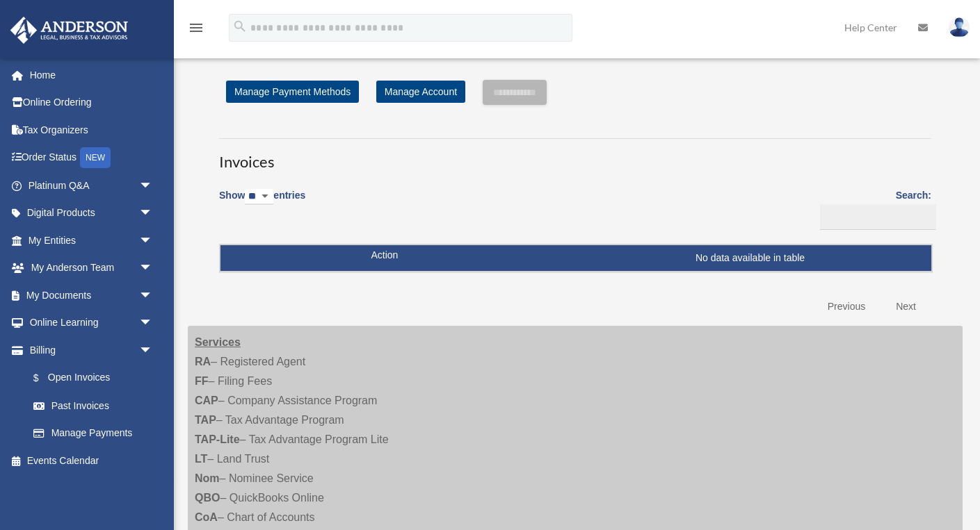  Describe the element at coordinates (92, 323) in the screenshot. I see `a: Online Learningarrow_drop_down` at that location.